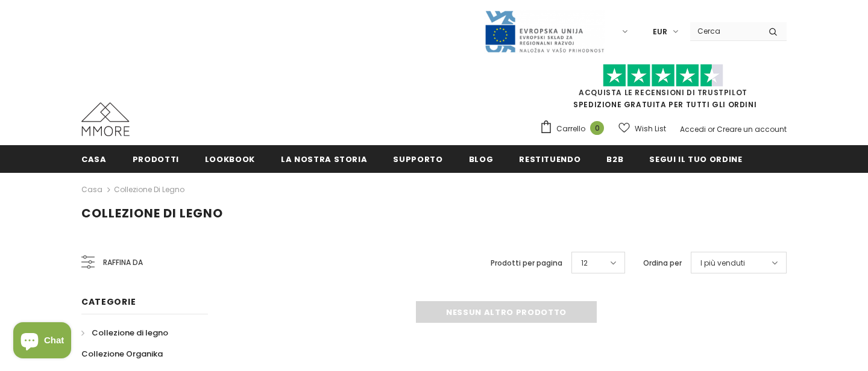 The width and height of the screenshot is (868, 371). Describe the element at coordinates (584, 263) in the screenshot. I see `span: 12` at that location.